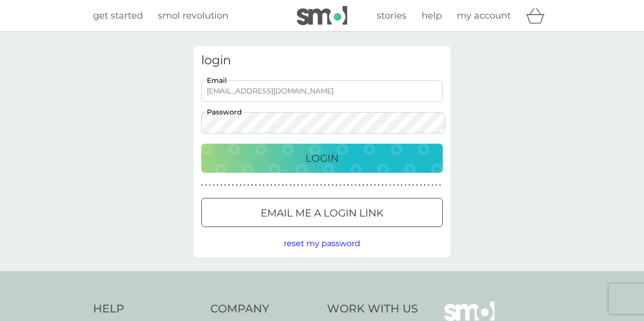 The width and height of the screenshot is (644, 321). I want to click on span: reset my password, so click(322, 243).